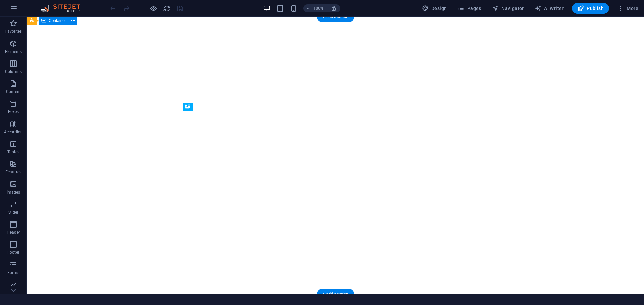 The width and height of the screenshot is (644, 305). What do you see at coordinates (14, 212) in the screenshot?
I see `p: Slider` at bounding box center [14, 212].